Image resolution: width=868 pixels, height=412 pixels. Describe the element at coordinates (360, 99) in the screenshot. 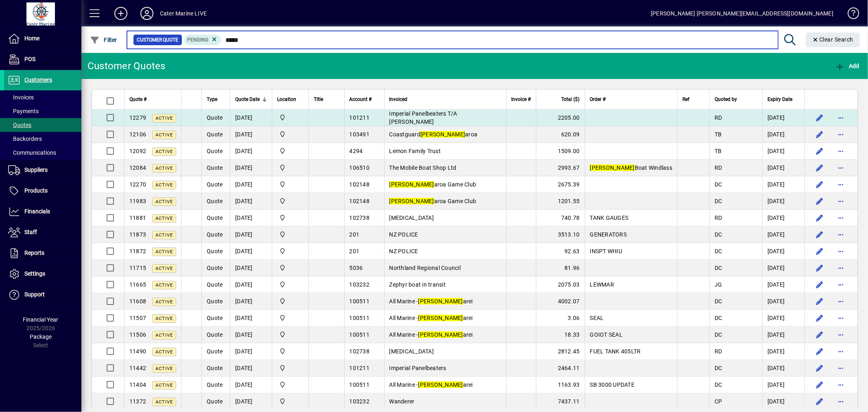

I see `span: Account #` at that location.